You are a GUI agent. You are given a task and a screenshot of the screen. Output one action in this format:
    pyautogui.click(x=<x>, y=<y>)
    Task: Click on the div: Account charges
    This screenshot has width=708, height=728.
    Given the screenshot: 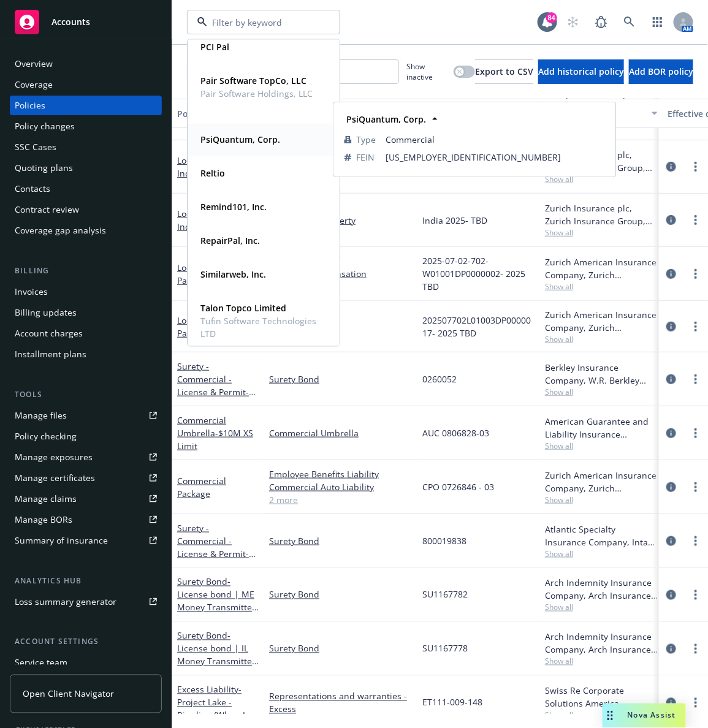 What is the action you would take?
    pyautogui.click(x=49, y=333)
    